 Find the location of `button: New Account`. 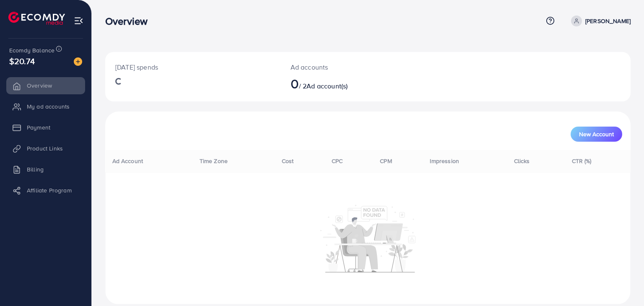

button: New Account is located at coordinates (596, 134).